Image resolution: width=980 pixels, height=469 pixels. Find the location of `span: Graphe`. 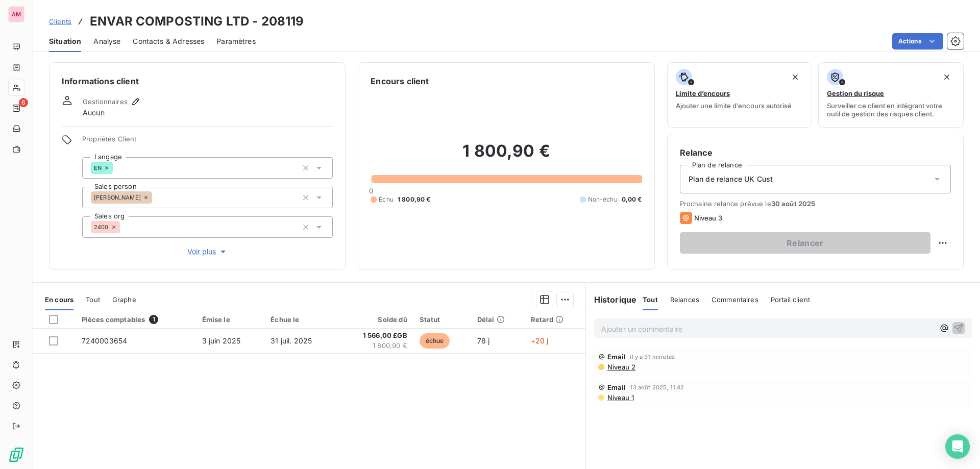

span: Graphe is located at coordinates (124, 300).